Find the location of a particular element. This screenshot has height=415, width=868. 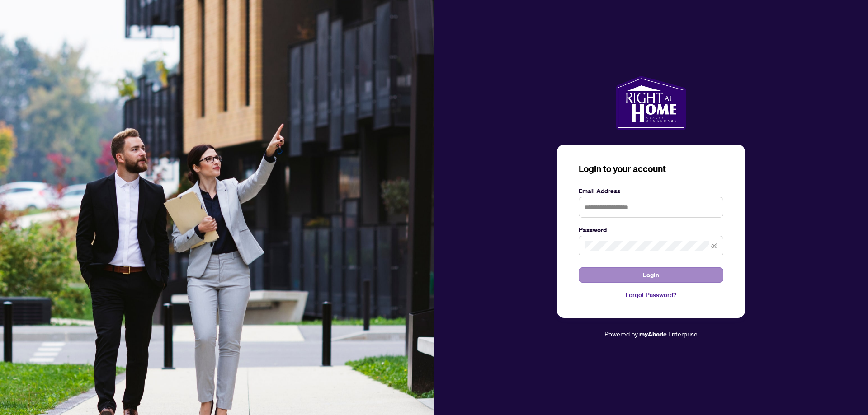

a: myAbode is located at coordinates (653, 334).